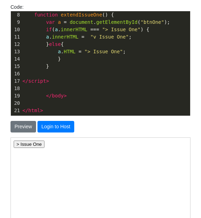 This screenshot has width=201, height=218. I want to click on div: 11, so click(16, 37).